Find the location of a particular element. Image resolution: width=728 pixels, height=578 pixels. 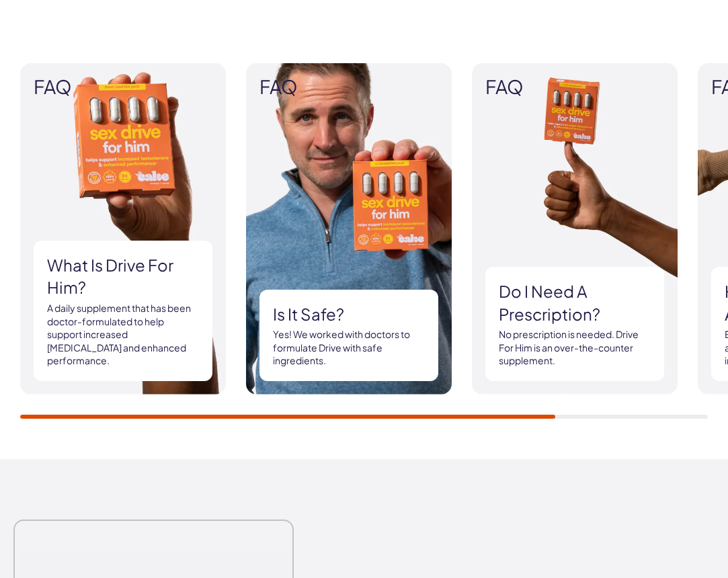

h3: What is Drive For Him? is located at coordinates (123, 276).